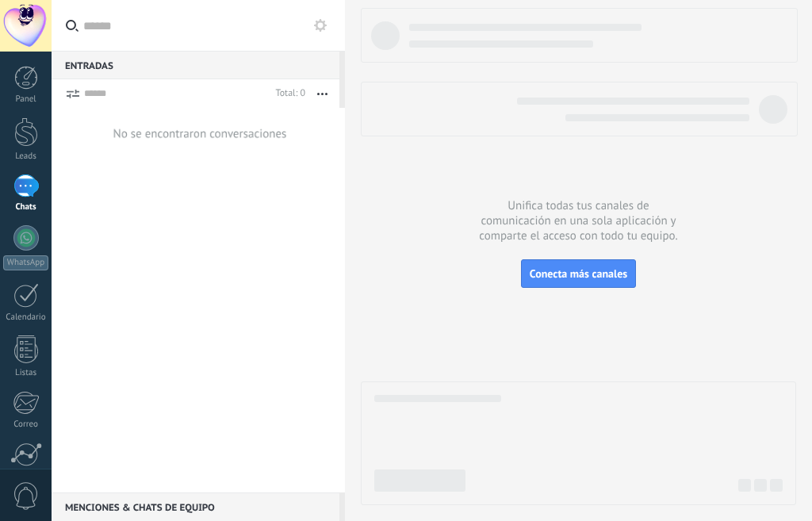 Image resolution: width=812 pixels, height=521 pixels. What do you see at coordinates (195, 65) in the screenshot?
I see `div: Entradas` at bounding box center [195, 65].